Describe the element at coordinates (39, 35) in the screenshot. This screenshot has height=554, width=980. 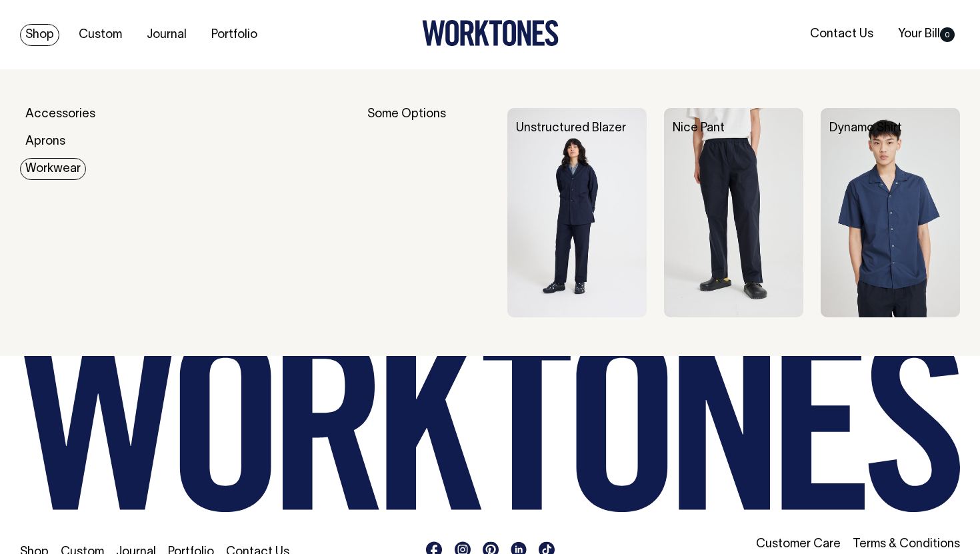
I see `a: Shop` at that location.